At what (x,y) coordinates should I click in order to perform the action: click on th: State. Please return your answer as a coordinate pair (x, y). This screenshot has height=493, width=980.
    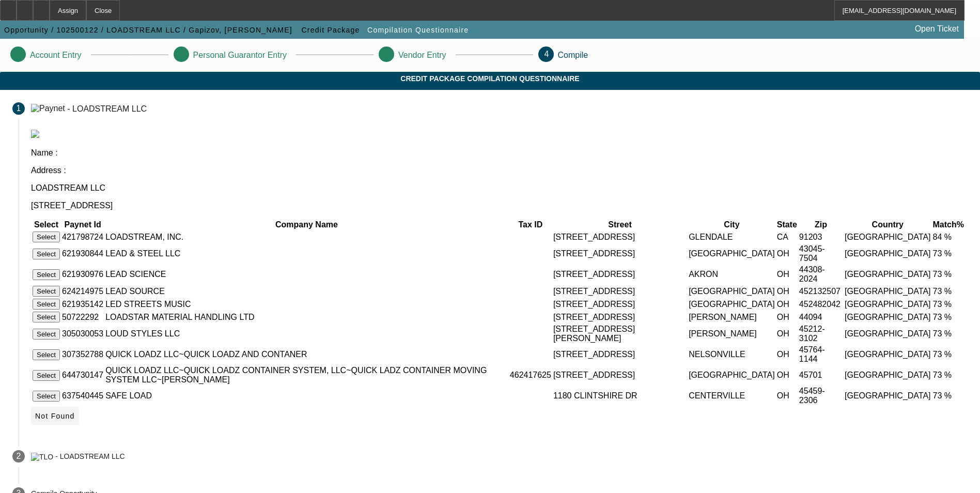
    Looking at the image, I should click on (787, 225).